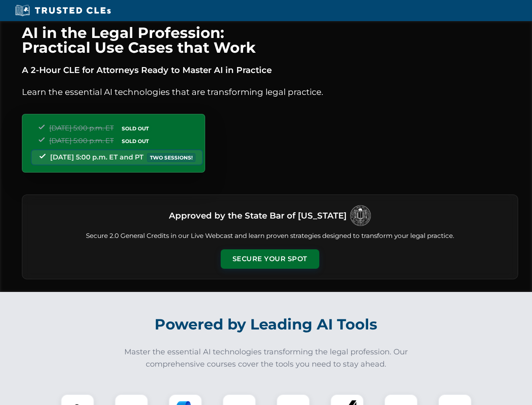  Describe the element at coordinates (266, 358) in the screenshot. I see `p: Master the essential AI technologies transforming the legal profession. Our comprehensive courses...` at that location.